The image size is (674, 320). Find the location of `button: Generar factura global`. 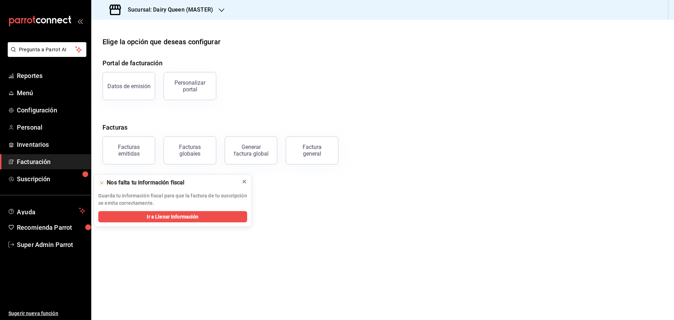

button: Generar factura global is located at coordinates (251, 150).